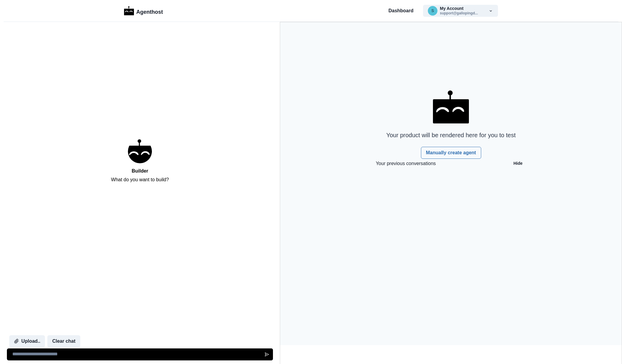 This screenshot has width=622, height=364. Describe the element at coordinates (401, 11) in the screenshot. I see `p: Dashboard` at that location.